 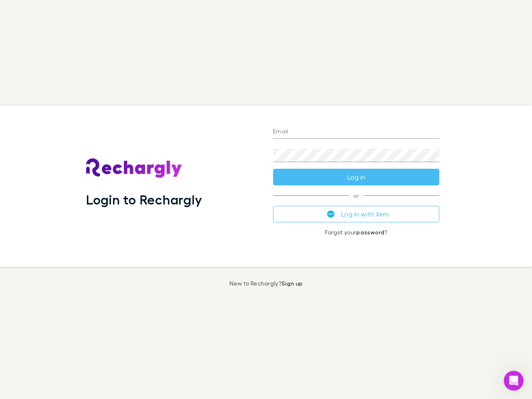 I want to click on img: Xero's logo, so click(x=331, y=214).